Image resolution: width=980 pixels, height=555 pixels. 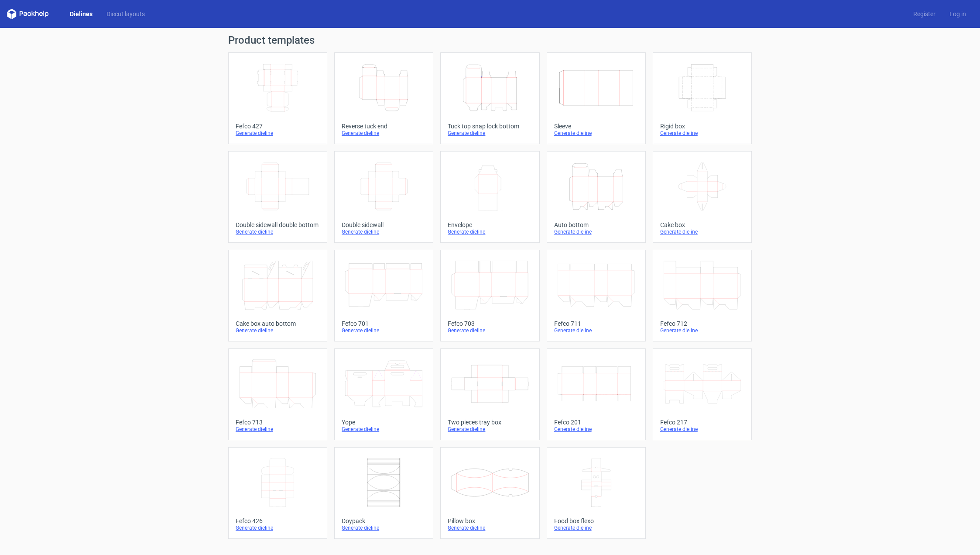 I want to click on div: Yope, so click(x=383, y=422).